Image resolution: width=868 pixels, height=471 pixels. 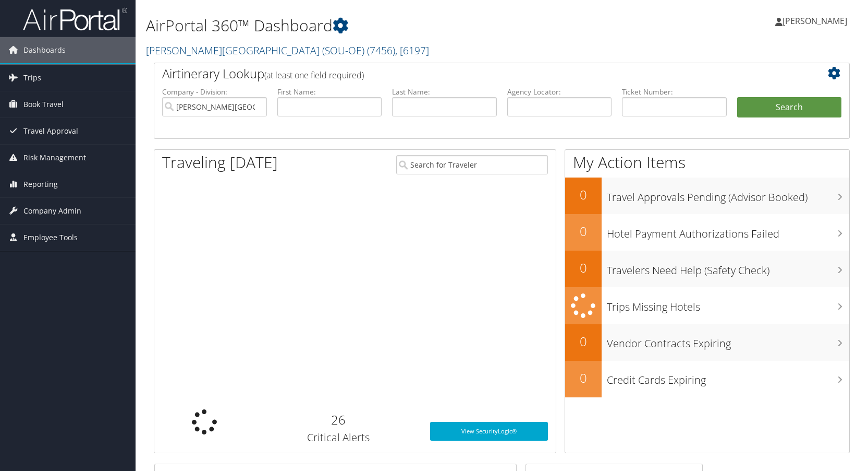 What do you see at coordinates (729, 195) in the screenshot?
I see `h3: Travel Approvals Pending (Advisor Booked)` at bounding box center [729, 195].